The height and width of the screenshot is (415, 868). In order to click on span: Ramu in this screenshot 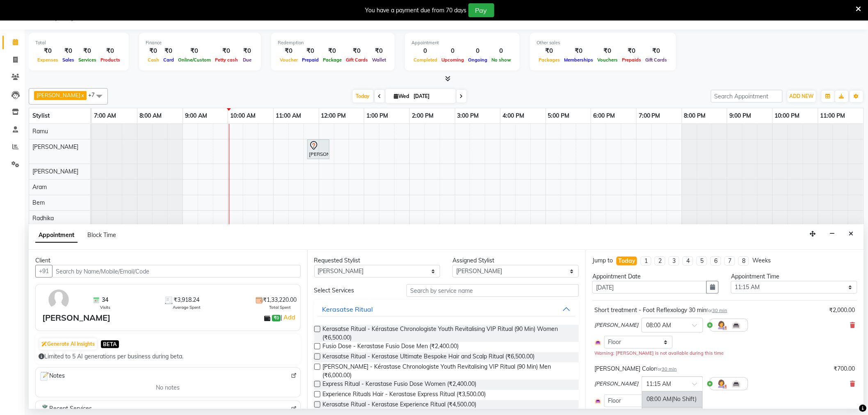, I will do `click(40, 131)`.